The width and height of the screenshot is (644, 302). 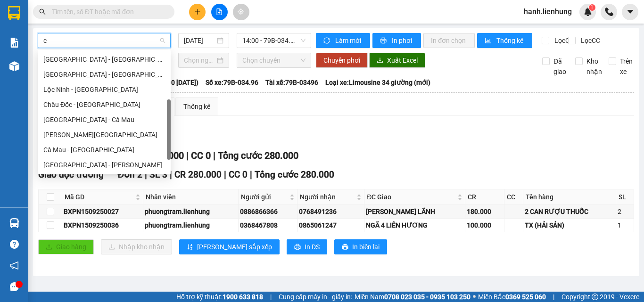 I want to click on sup: 1, so click(x=592, y=8).